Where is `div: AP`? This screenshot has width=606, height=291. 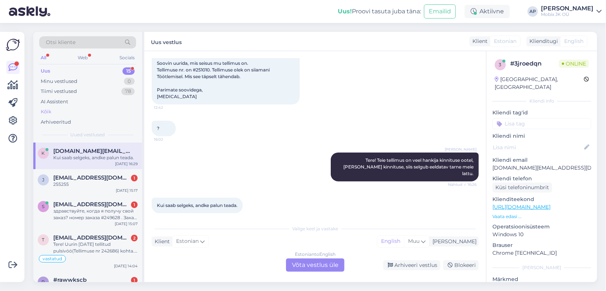 div: AP is located at coordinates (532, 11).